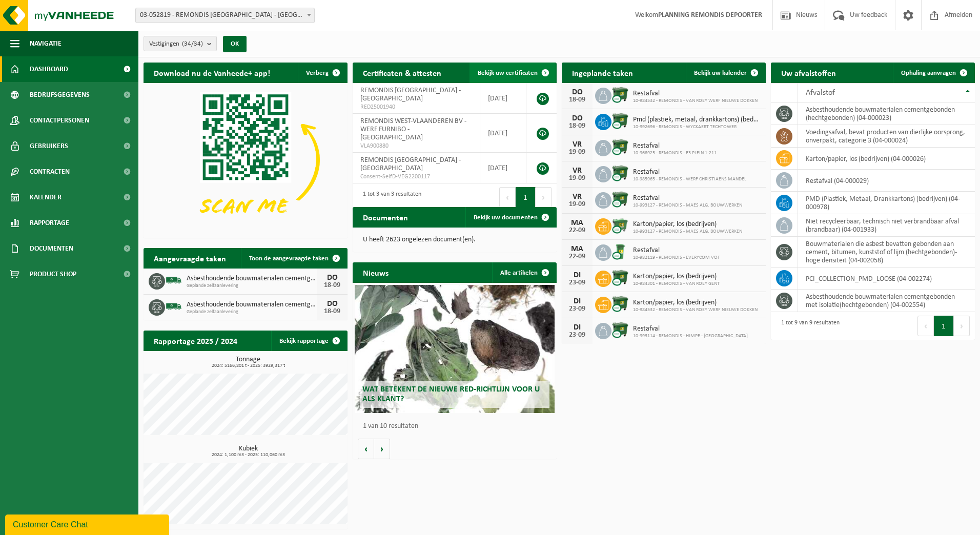  Describe the element at coordinates (245, 159) in the screenshot. I see `img: Download de VHEPlus App` at that location.